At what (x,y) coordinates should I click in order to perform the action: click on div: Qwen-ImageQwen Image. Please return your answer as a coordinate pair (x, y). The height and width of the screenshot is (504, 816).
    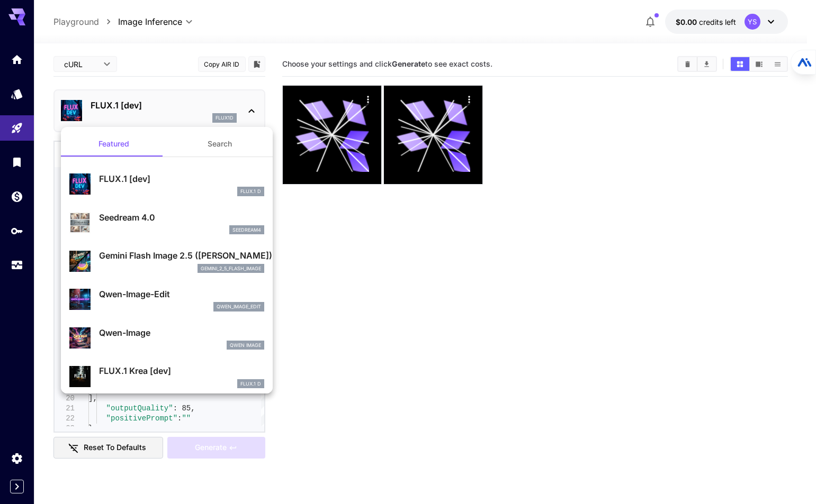
    Looking at the image, I should click on (166, 338).